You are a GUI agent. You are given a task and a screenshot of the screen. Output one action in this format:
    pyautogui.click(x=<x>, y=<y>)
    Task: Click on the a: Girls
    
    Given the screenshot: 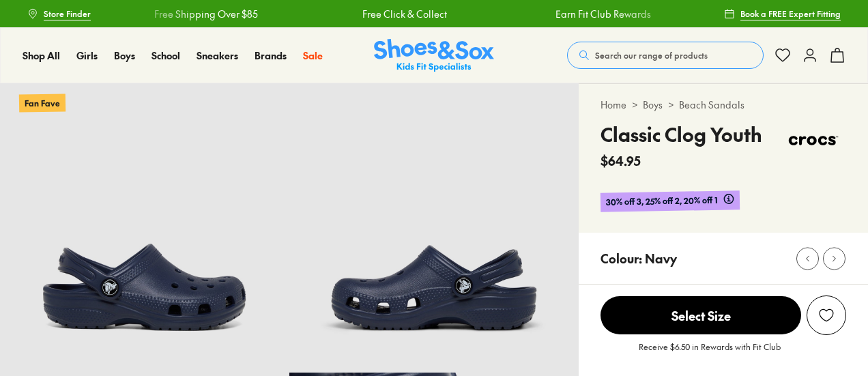 What is the action you would take?
    pyautogui.click(x=86, y=55)
    